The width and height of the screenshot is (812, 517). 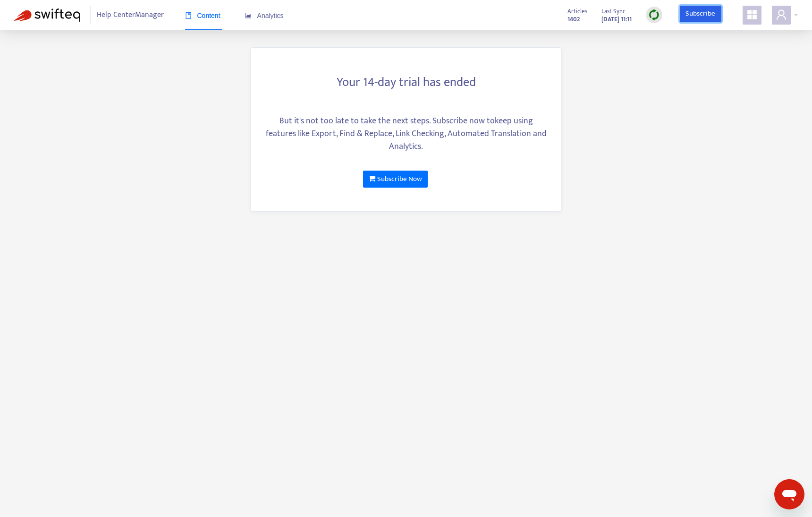 I want to click on span: user, so click(x=781, y=15).